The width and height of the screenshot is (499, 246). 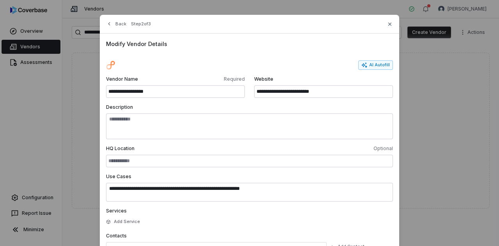 I want to click on span: Use Cases, so click(x=119, y=176).